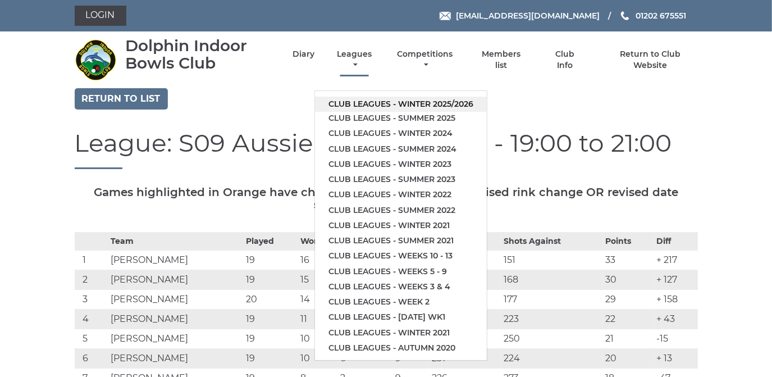  I want to click on th: Played, so click(270, 242).